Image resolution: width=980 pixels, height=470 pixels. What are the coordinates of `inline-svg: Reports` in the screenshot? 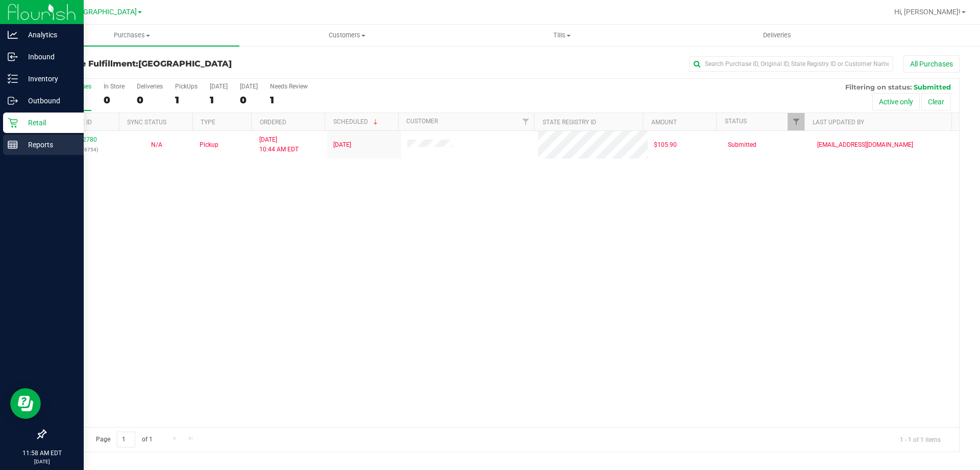 It's located at (13, 145).